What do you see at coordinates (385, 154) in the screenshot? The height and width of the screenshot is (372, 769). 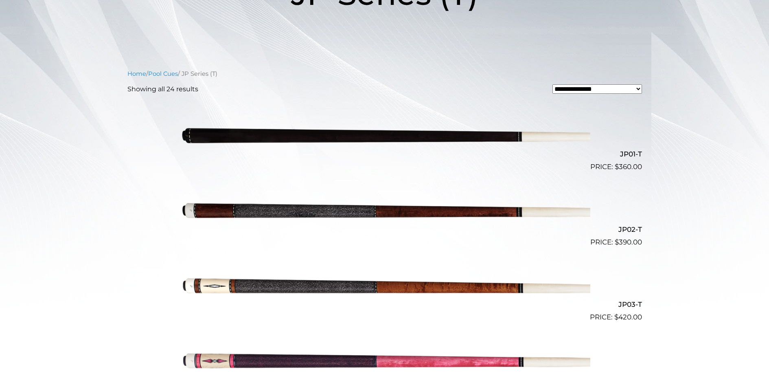 I see `h2: JP01-T` at bounding box center [385, 154].